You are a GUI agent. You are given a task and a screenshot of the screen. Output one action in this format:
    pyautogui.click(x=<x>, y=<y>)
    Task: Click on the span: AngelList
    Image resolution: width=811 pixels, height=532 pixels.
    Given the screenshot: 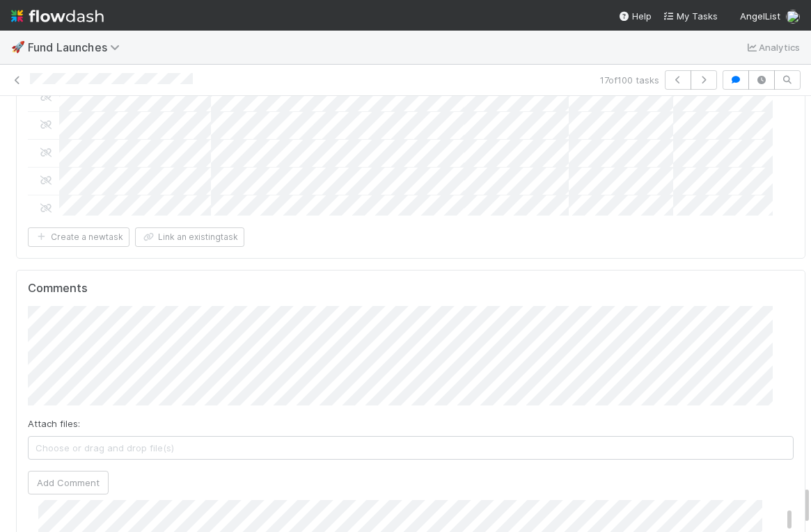 What is the action you would take?
    pyautogui.click(x=760, y=16)
    